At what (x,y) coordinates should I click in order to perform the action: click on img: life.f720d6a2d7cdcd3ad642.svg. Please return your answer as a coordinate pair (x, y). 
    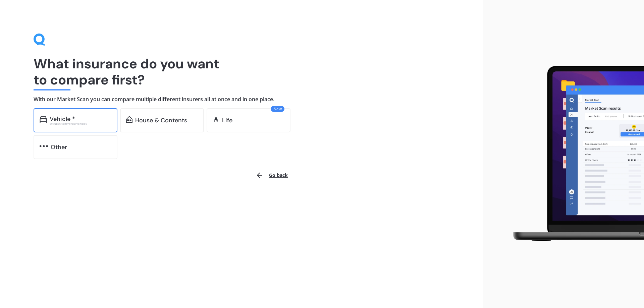
    Looking at the image, I should click on (216, 119).